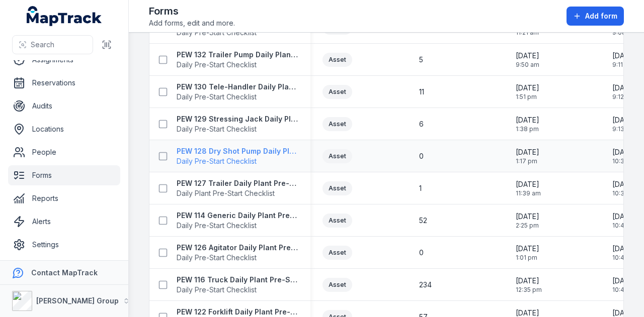 The width and height of the screenshot is (644, 317). I want to click on span: 9:13 am, so click(624, 129).